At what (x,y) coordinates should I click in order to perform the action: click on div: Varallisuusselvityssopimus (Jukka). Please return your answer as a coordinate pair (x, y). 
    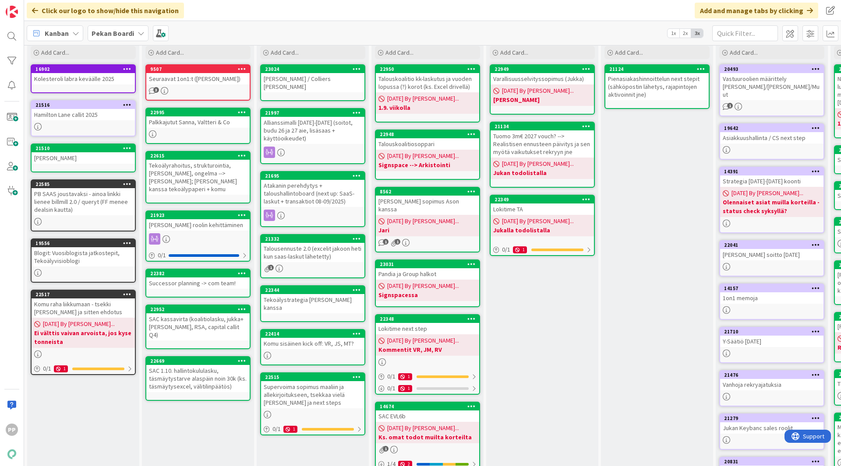
    Looking at the image, I should click on (542, 79).